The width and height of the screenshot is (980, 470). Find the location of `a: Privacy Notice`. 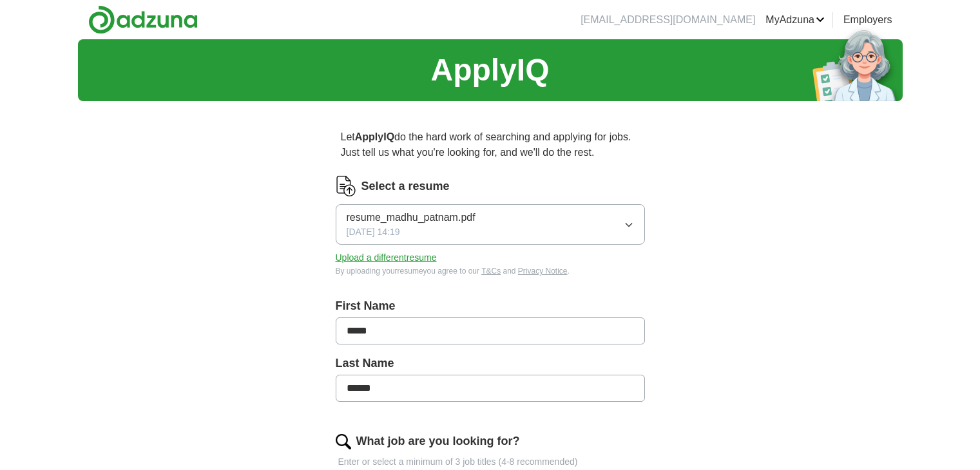

a: Privacy Notice is located at coordinates (542, 271).